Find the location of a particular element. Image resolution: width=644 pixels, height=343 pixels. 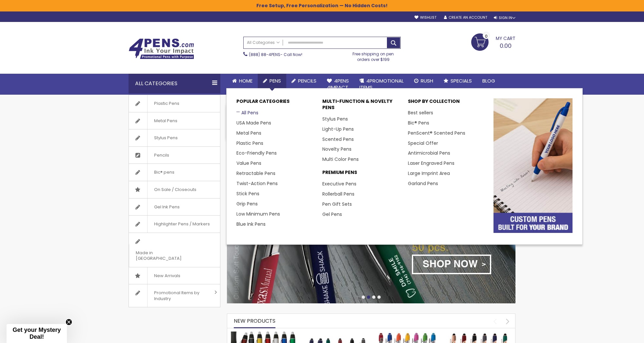

div: Sign In is located at coordinates (505, 18).